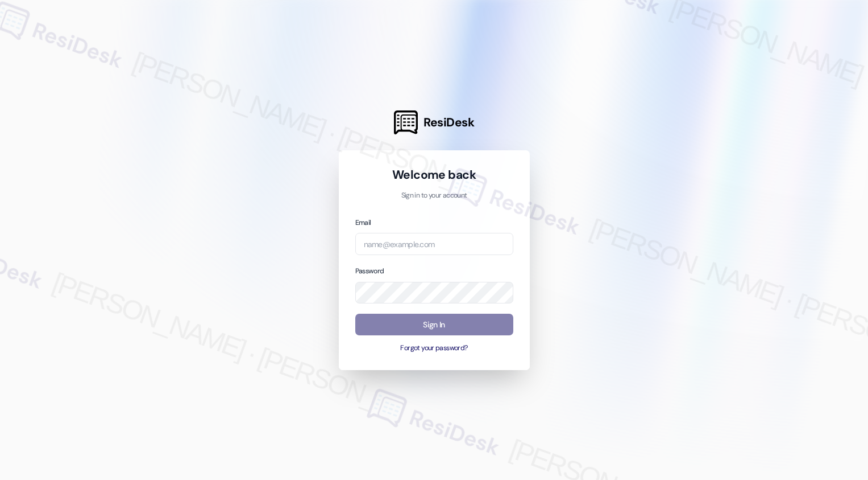 This screenshot has width=868, height=480. Describe the element at coordinates (434, 174) in the screenshot. I see `h1: Welcome back` at that location.